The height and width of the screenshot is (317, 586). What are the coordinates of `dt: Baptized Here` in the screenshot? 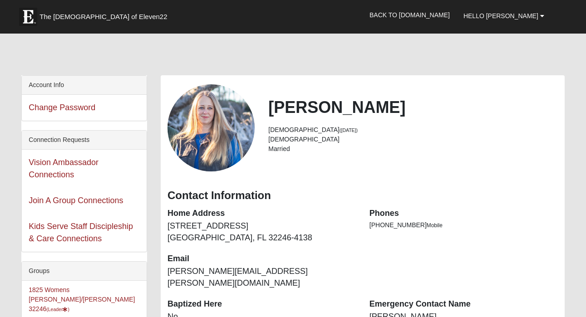 It's located at (261, 305).